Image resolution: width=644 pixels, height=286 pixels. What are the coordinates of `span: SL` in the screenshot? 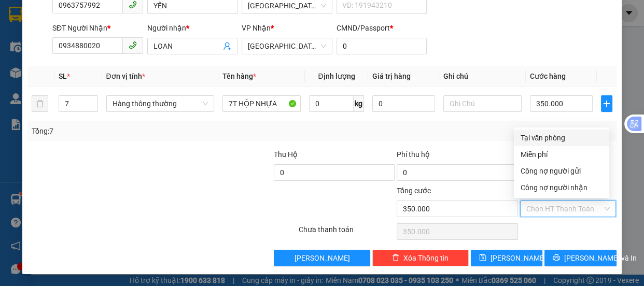 It's located at (62, 76).